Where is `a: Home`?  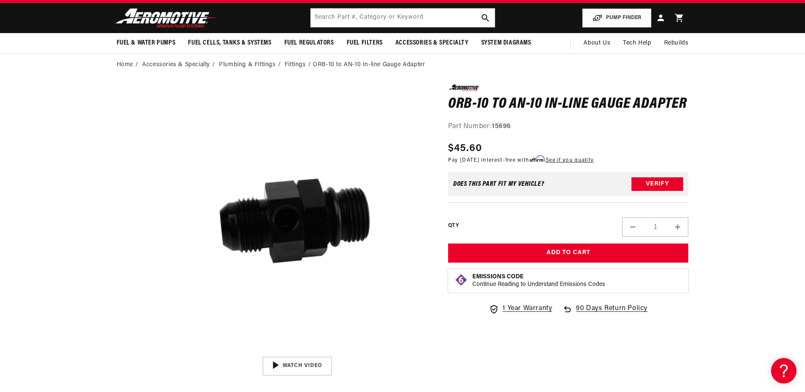 a: Home is located at coordinates (125, 65).